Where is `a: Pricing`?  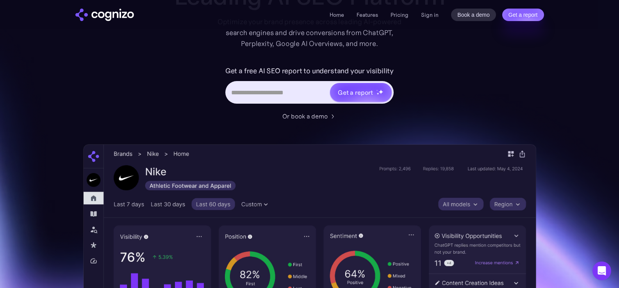 a: Pricing is located at coordinates (399, 15).